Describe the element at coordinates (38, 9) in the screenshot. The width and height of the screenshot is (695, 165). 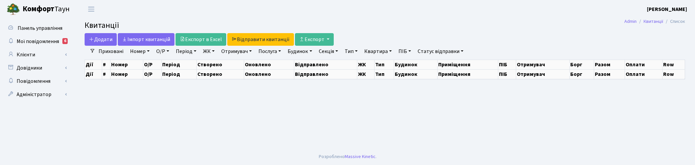
I see `b: Комфорт` at that location.